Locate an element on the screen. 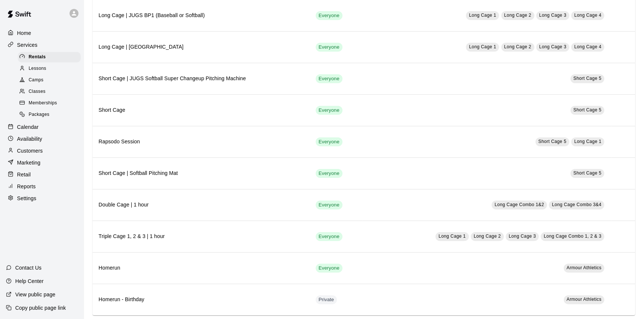 This screenshot has height=319, width=644. p: Settings is located at coordinates (27, 198).